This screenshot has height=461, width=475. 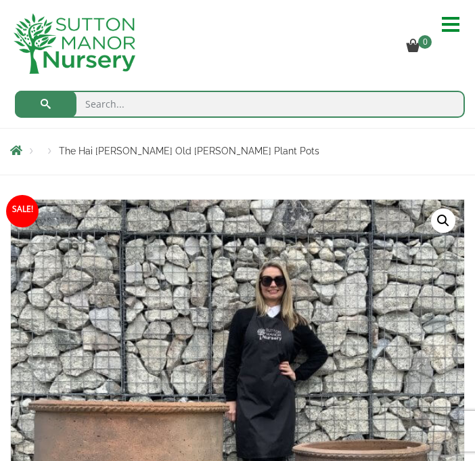 What do you see at coordinates (240, 104) in the screenshot?
I see `input: Search...` at bounding box center [240, 104].